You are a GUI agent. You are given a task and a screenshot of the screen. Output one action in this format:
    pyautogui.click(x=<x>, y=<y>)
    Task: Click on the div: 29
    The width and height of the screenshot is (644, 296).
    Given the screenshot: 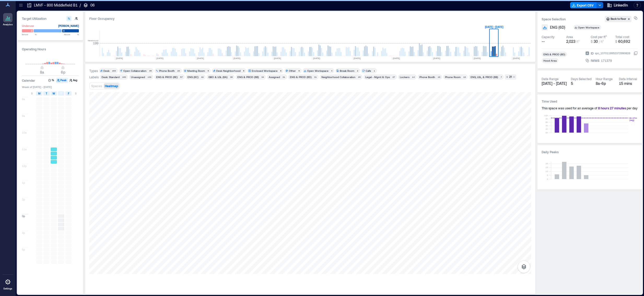 What is the action you would take?
    pyautogui.click(x=359, y=77)
    